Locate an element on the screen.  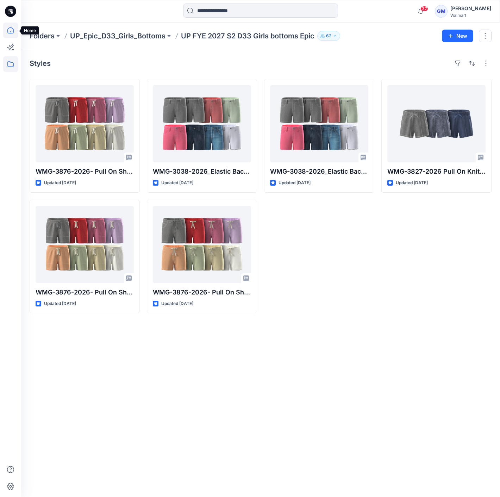
a: Folders is located at coordinates (42, 36).